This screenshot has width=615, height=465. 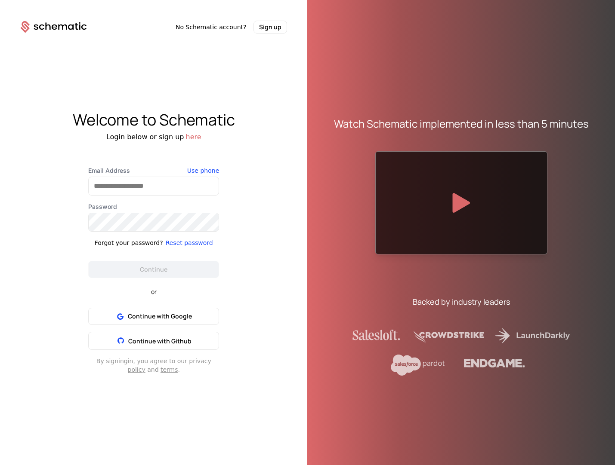 I want to click on button: Use phone, so click(x=203, y=171).